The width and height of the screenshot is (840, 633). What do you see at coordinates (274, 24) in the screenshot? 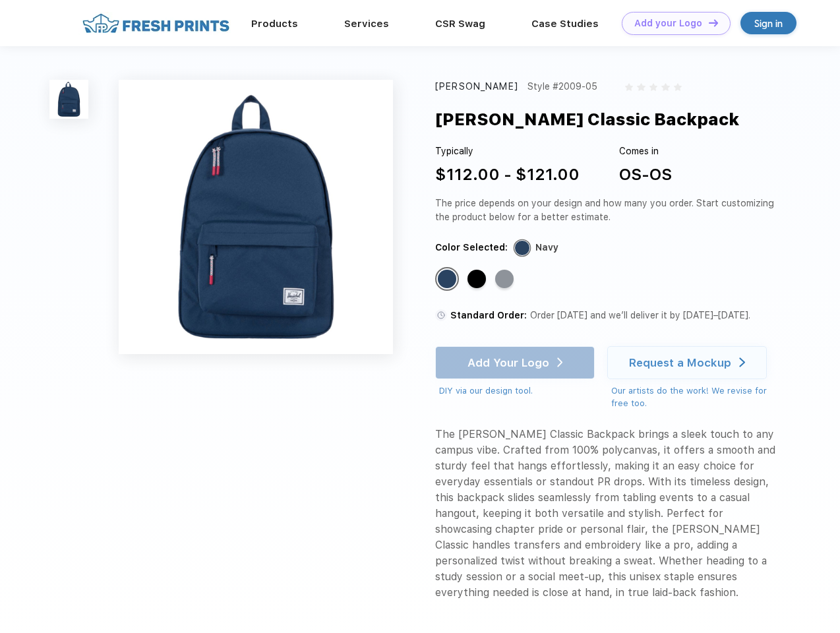
I see `a: Products` at bounding box center [274, 24].